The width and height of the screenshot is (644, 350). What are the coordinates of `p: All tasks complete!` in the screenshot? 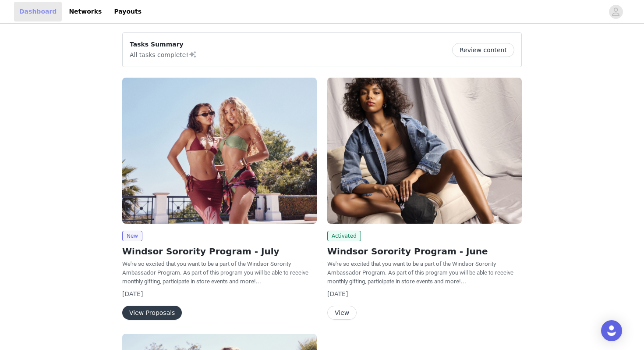 It's located at (164, 54).